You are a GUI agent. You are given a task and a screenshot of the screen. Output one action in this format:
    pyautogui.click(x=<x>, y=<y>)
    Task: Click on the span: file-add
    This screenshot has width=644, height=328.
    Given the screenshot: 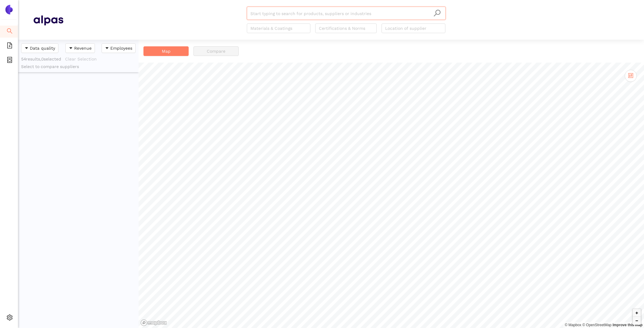 What is the action you would take?
    pyautogui.click(x=9, y=47)
    